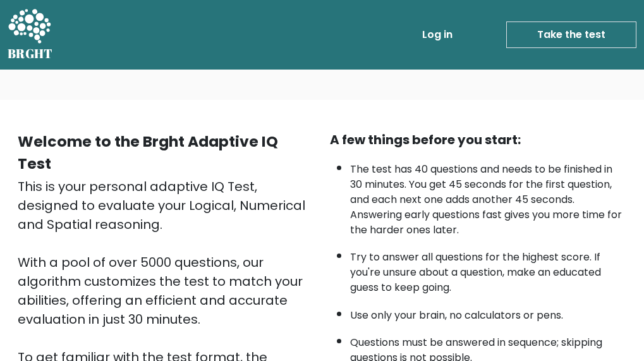 Image resolution: width=644 pixels, height=361 pixels. What do you see at coordinates (488, 196) in the screenshot?
I see `li: The test has 40 questions and needs to be finished in 30 minutes. You get 45 seconds for the firs...` at bounding box center [488, 196].